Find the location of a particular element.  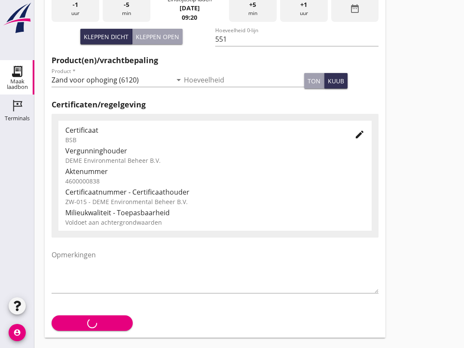

img: logo-small.a267ee39.svg is located at coordinates (17, 18).